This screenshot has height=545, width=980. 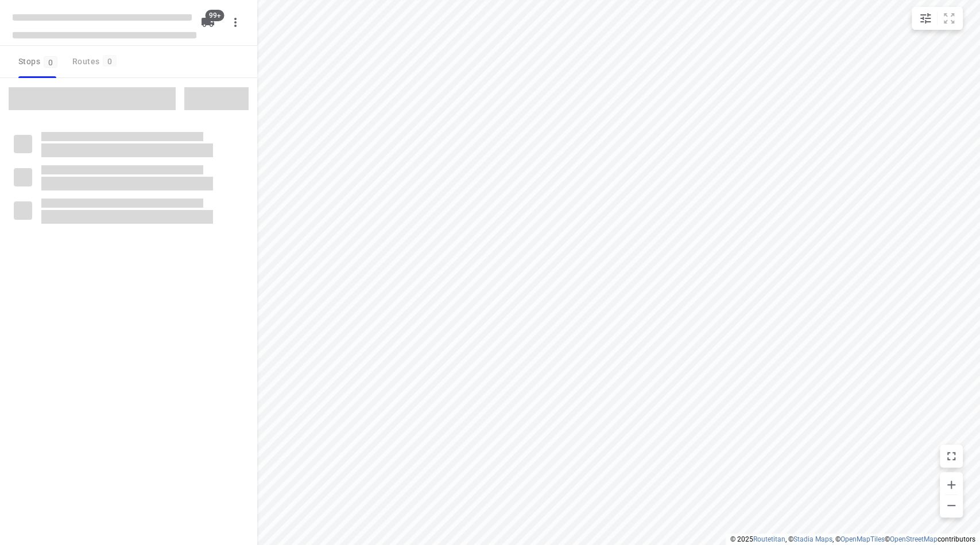 What do you see at coordinates (913, 540) in the screenshot?
I see `a: OpenStreetMap` at bounding box center [913, 540].